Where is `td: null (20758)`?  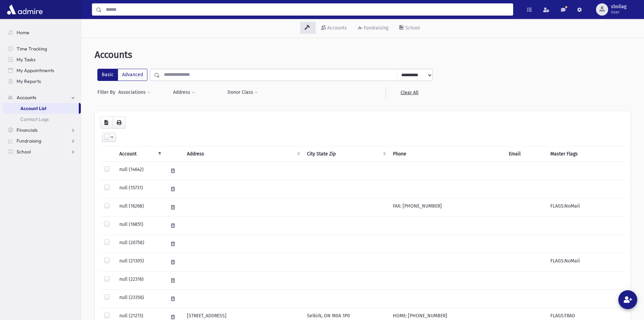
td: null (20758) is located at coordinates (140, 244).